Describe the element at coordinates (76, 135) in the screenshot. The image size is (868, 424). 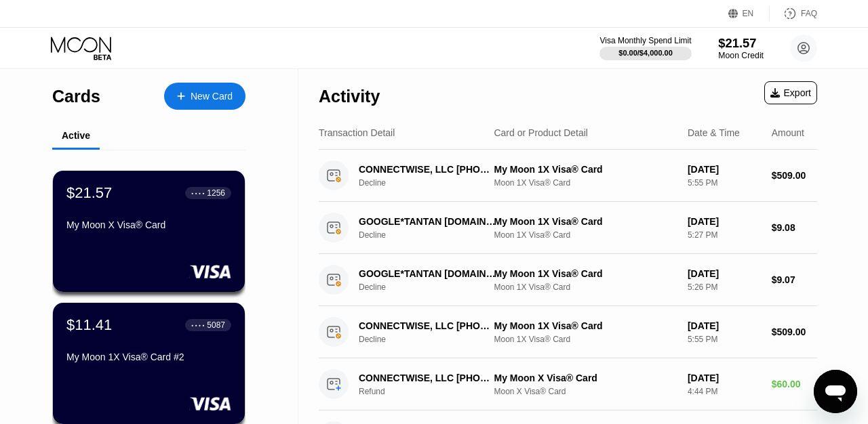
I see `div: Active` at that location.